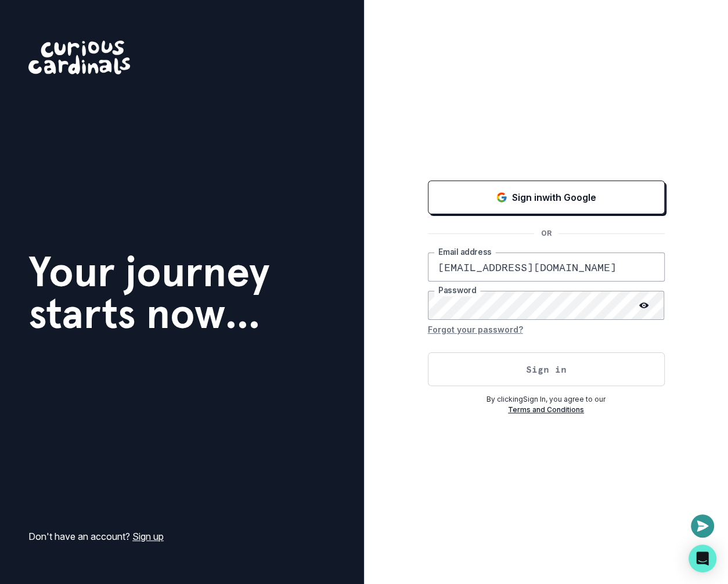 Image resolution: width=728 pixels, height=584 pixels. I want to click on p: Sign in with Google, so click(554, 197).